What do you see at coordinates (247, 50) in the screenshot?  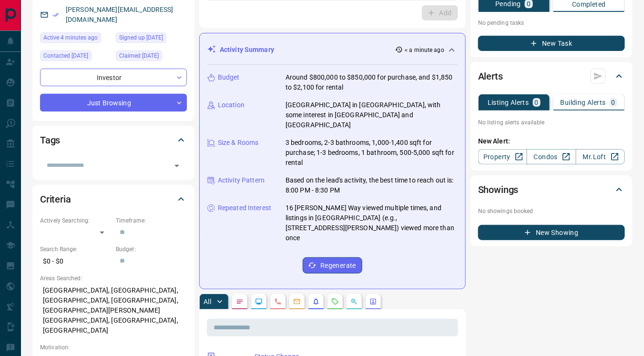 I see `p: Activity Summary` at bounding box center [247, 50].